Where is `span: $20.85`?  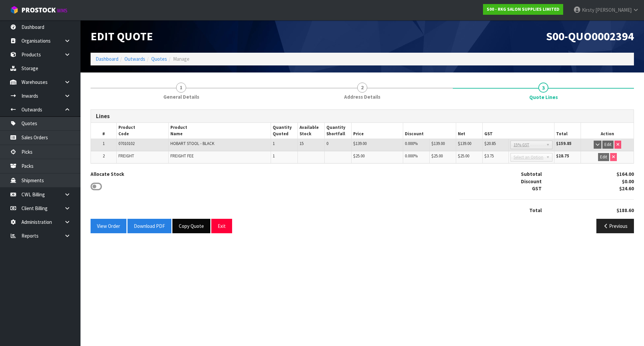
span: $20.85 is located at coordinates (490, 143).